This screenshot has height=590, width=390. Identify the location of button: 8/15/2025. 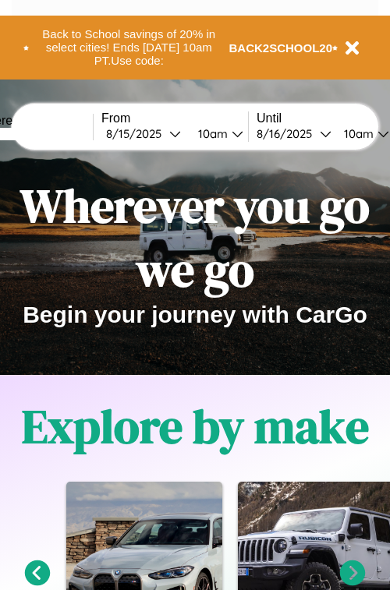
(143, 133).